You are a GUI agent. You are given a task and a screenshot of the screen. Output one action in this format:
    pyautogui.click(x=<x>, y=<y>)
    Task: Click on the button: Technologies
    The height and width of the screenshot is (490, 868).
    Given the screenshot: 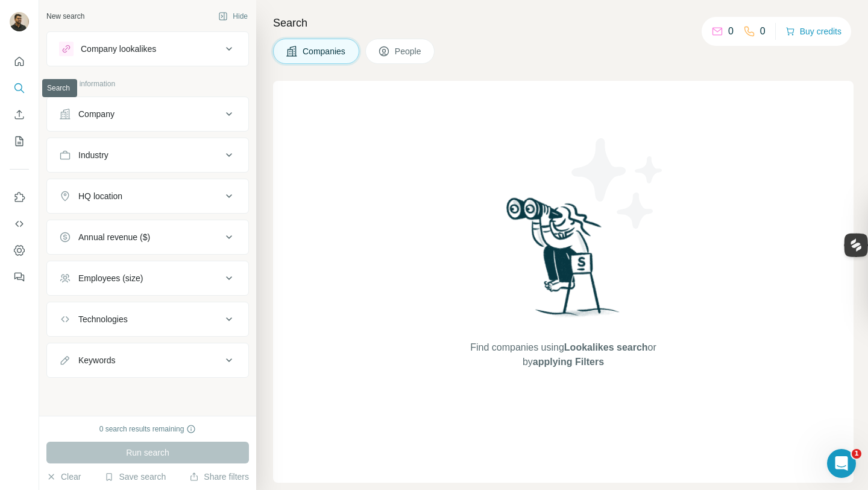 What is the action you would take?
    pyautogui.click(x=148, y=319)
    